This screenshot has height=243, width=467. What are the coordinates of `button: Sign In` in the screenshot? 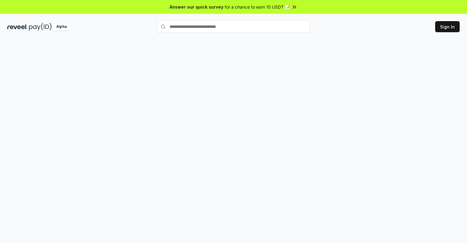 It's located at (447, 27).